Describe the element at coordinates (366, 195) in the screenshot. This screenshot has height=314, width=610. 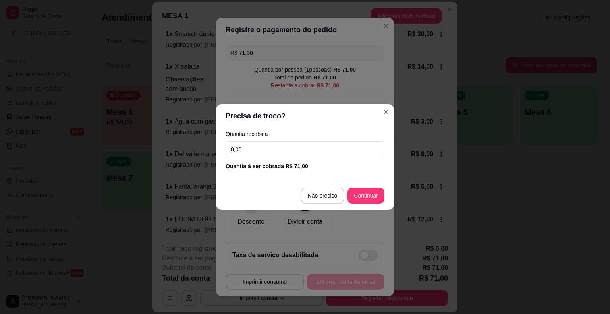
I see `button: Continuar` at that location.